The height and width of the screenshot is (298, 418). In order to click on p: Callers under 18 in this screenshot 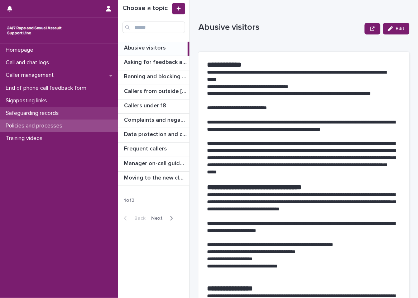, I will do `click(146, 105)`.